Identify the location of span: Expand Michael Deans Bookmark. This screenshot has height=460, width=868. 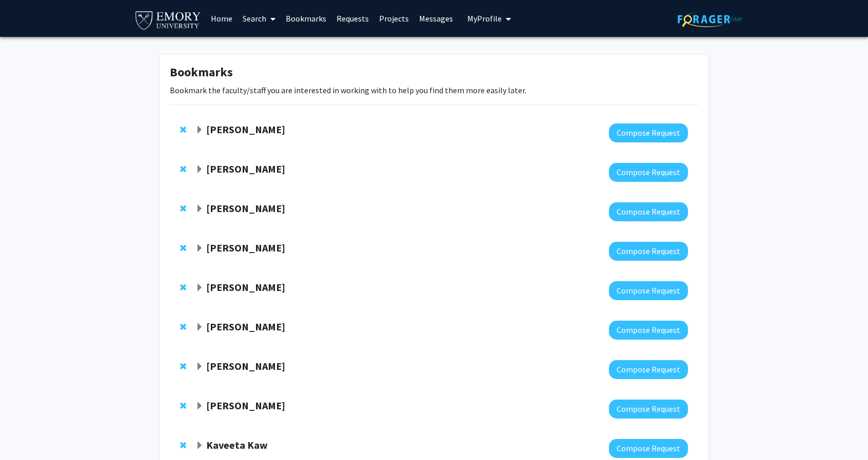
(199, 367).